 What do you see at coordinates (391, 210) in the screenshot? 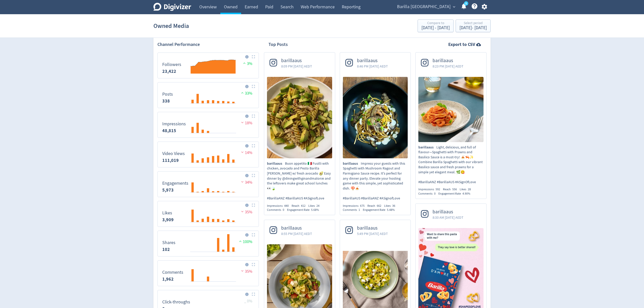
I see `span: 5.48%` at bounding box center [391, 210].